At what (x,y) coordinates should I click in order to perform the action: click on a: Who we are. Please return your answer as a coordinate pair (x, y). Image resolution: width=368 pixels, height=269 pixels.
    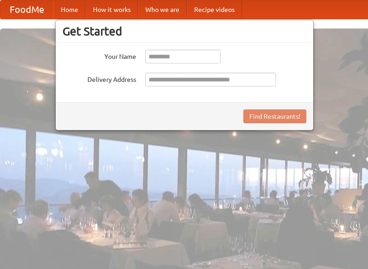
    Looking at the image, I should click on (162, 10).